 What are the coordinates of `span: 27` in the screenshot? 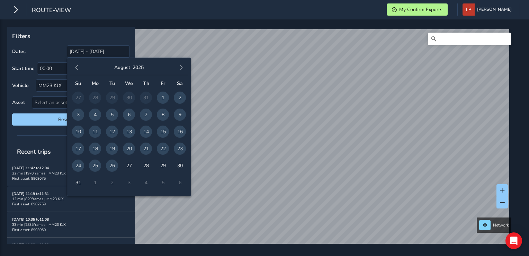 It's located at (129, 165).